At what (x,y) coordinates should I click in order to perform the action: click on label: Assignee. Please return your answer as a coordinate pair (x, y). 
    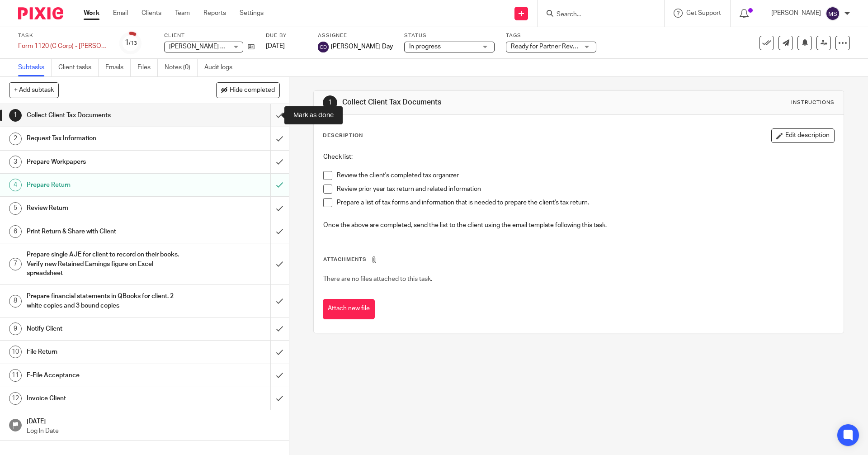
    Looking at the image, I should click on (355, 36).